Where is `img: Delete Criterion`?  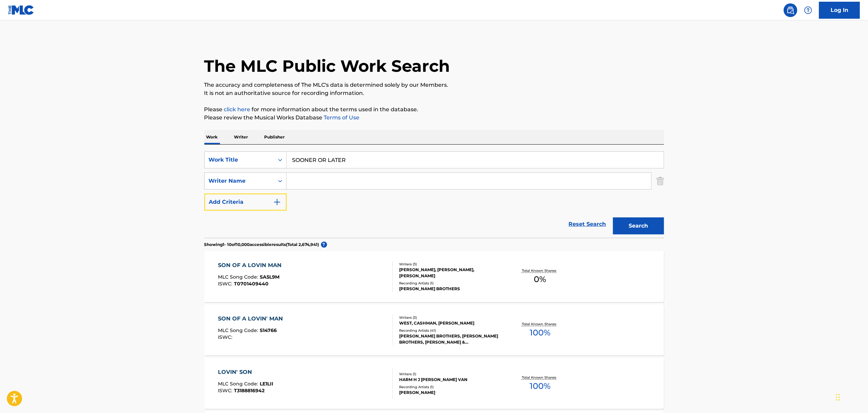 img: Delete Criterion is located at coordinates (660, 181).